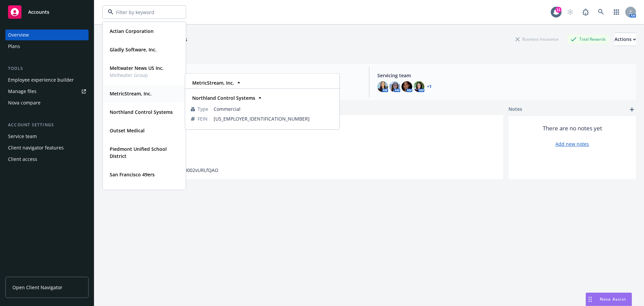 Image resolution: width=644 pixels, height=306 pixels. I want to click on div: Total Rewards, so click(589, 39).